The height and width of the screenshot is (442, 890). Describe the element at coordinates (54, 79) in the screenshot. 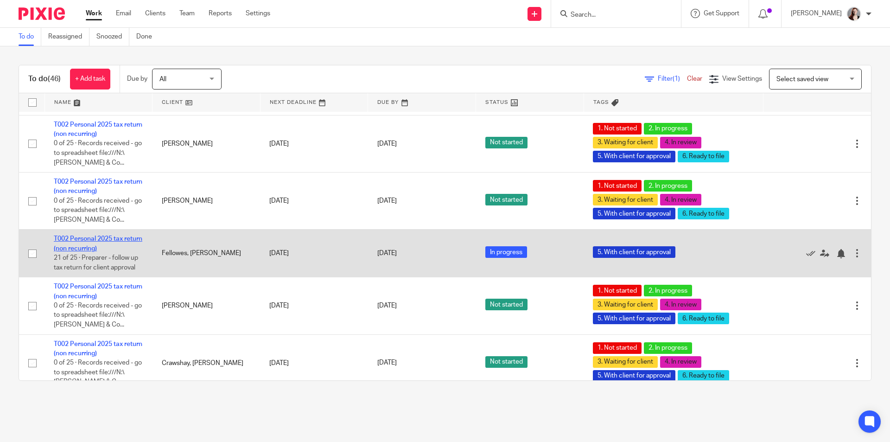

I see `span: (46)` at that location.